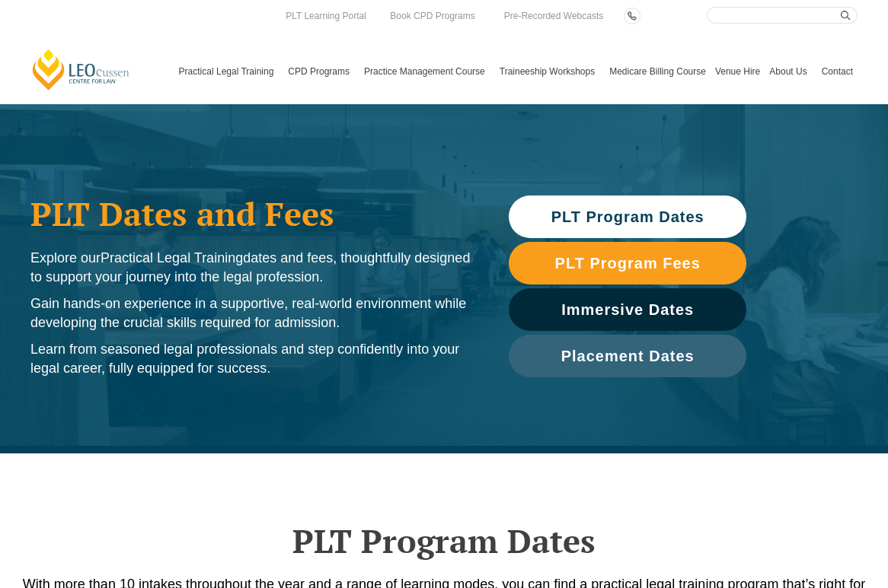 The height and width of the screenshot is (588, 888). Describe the element at coordinates (657, 72) in the screenshot. I see `a: Medicare Billing Course` at that location.